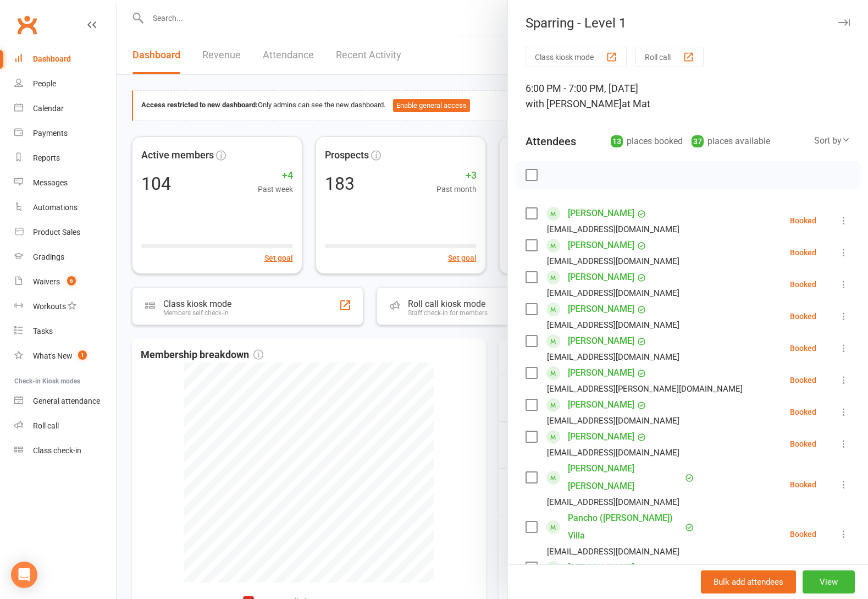  I want to click on div: Calendar, so click(48, 108).